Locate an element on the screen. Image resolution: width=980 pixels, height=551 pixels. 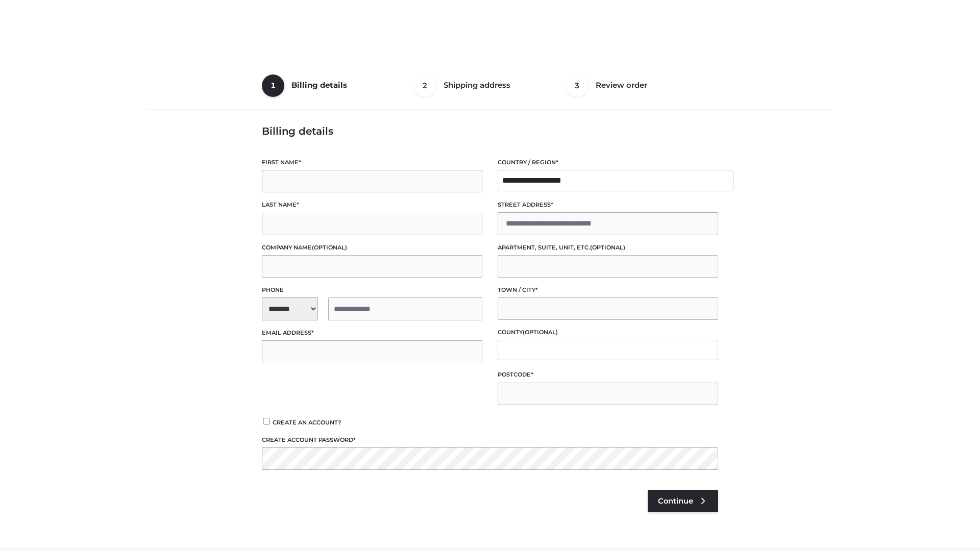
input: Create an account? is located at coordinates (266, 421).